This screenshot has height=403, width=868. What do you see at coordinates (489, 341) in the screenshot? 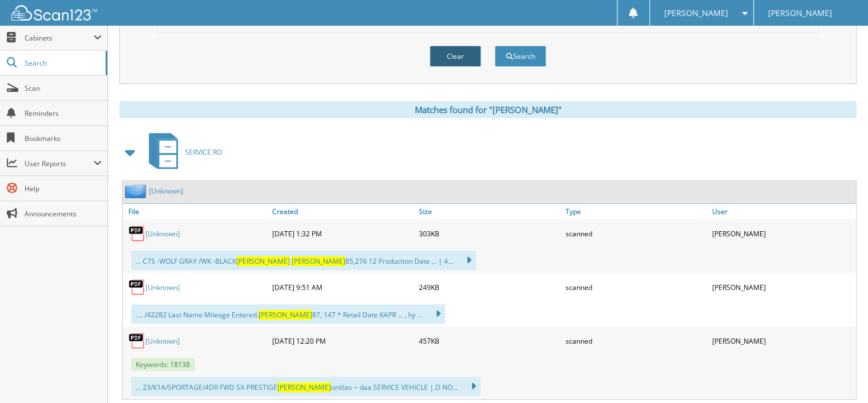
I see `div: 457KB` at bounding box center [489, 341].